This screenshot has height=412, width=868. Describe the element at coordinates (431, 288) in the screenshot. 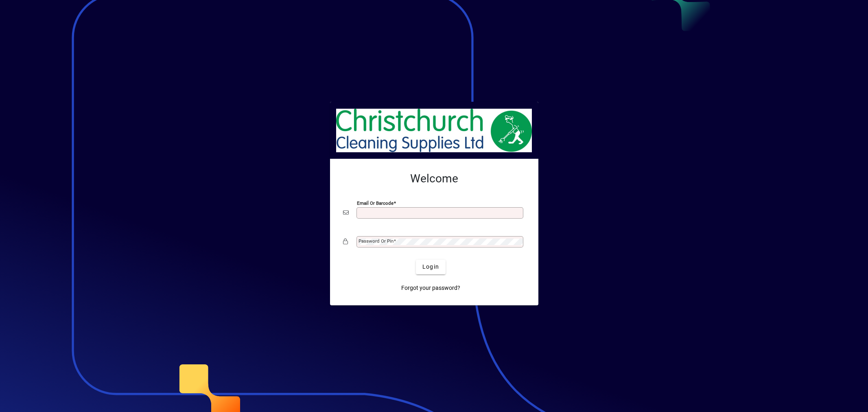

I see `a: Forgot your password?` at that location.